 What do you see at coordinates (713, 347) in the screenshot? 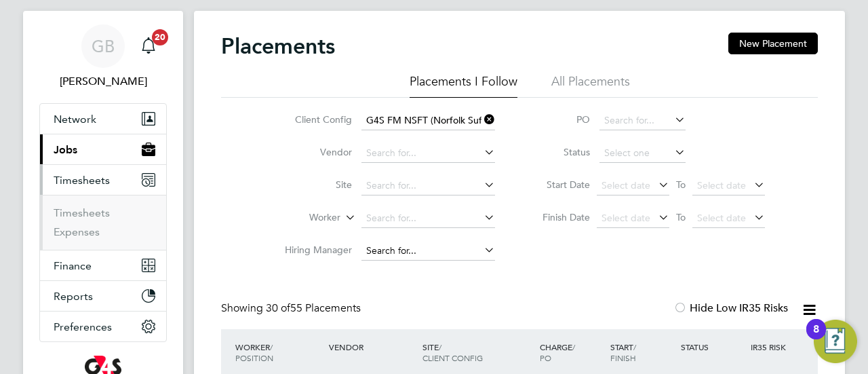
I see `div: Status` at bounding box center [713, 347].